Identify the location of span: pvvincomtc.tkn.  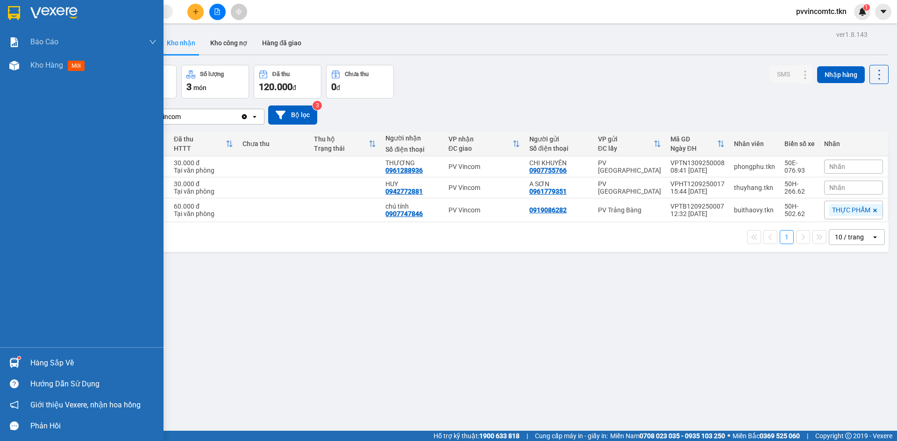
(821, 11).